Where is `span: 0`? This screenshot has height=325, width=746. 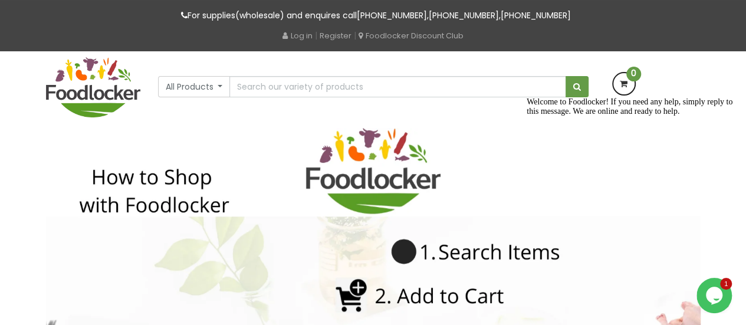
span: 0 is located at coordinates (633, 74).